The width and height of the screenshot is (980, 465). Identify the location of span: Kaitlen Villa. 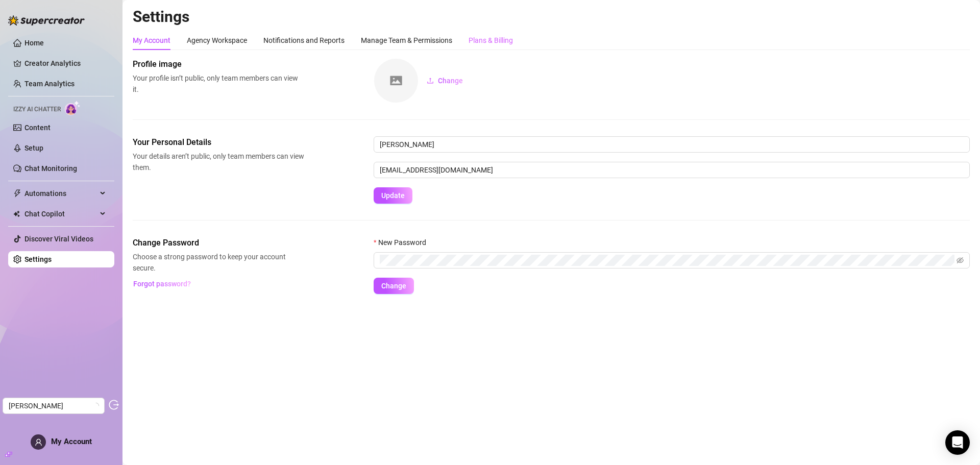
(53, 406).